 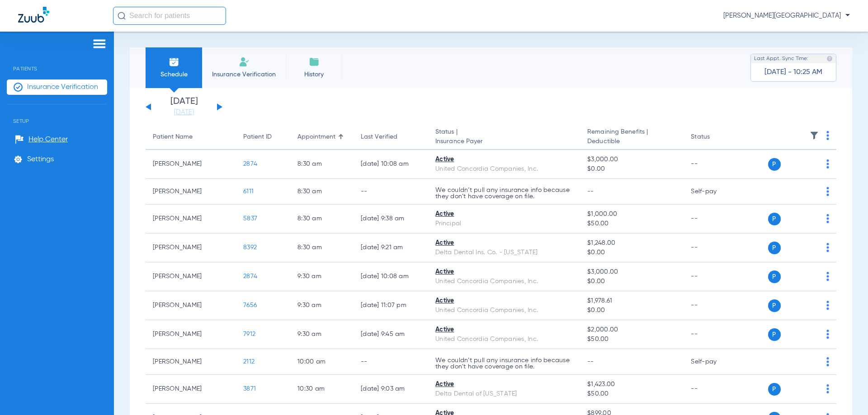 I want to click on span: $3,000.00, so click(x=632, y=160).